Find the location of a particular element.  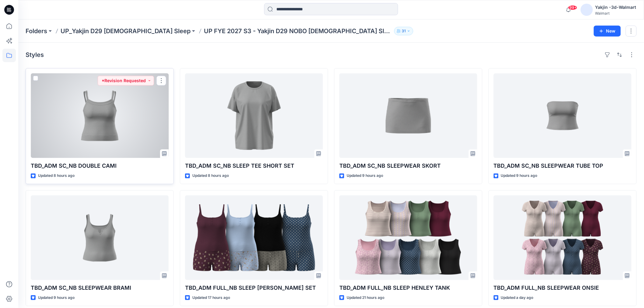

h4: Styles is located at coordinates (35, 55).